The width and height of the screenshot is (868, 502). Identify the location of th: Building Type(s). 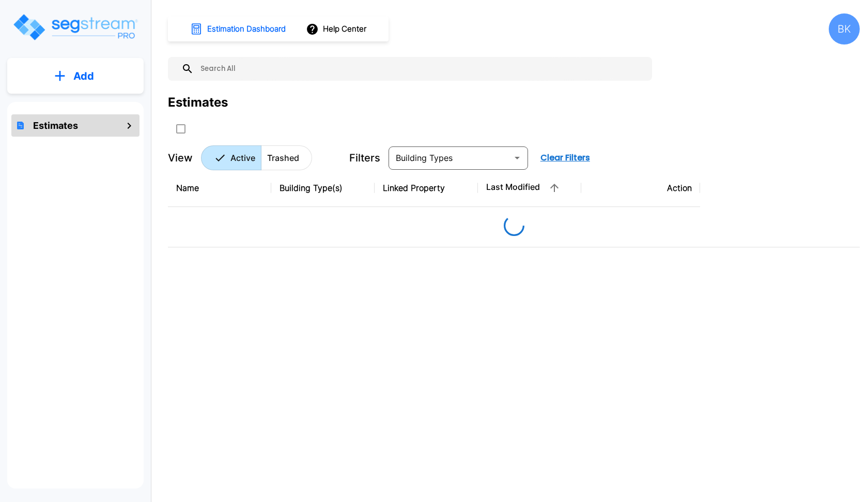
(323, 188).